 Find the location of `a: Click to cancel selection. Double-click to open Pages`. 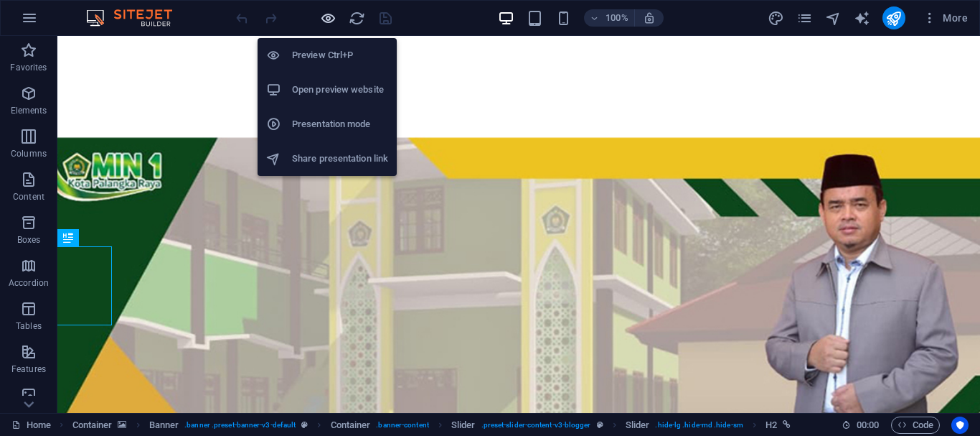

a: Click to cancel selection. Double-click to open Pages is located at coordinates (30, 425).